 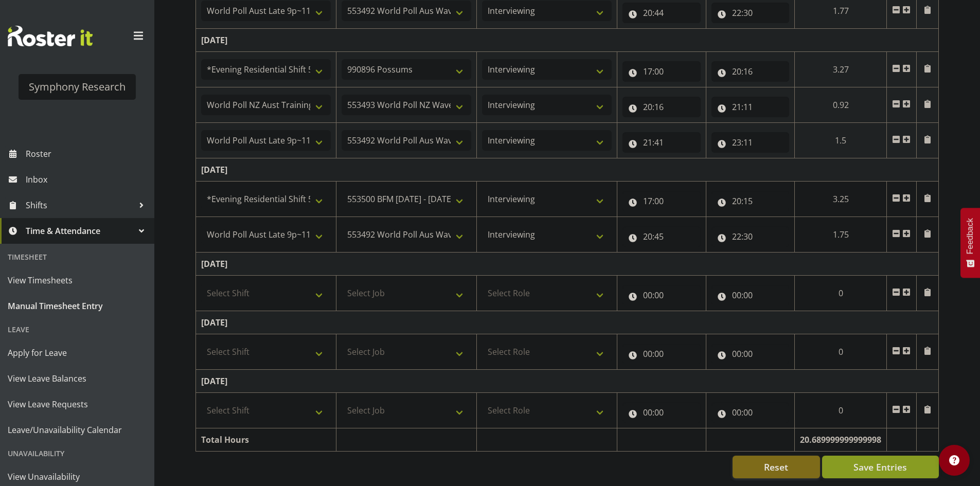 I want to click on div: Leave, so click(x=77, y=329).